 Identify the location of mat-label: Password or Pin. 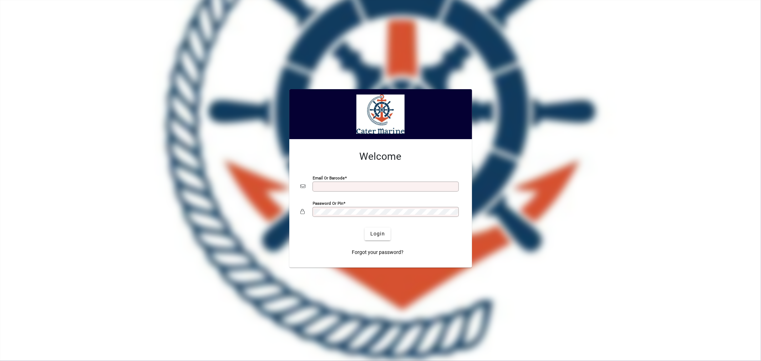
(328, 203).